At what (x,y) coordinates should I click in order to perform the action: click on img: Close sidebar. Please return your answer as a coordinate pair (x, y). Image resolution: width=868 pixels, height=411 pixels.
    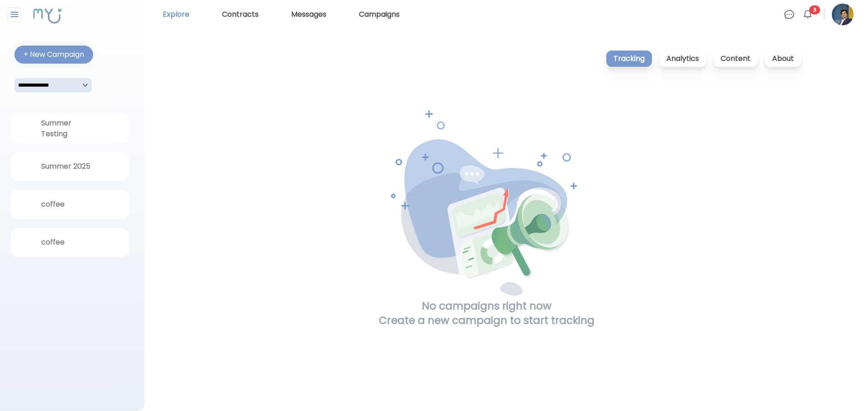
    Looking at the image, I should click on (15, 15).